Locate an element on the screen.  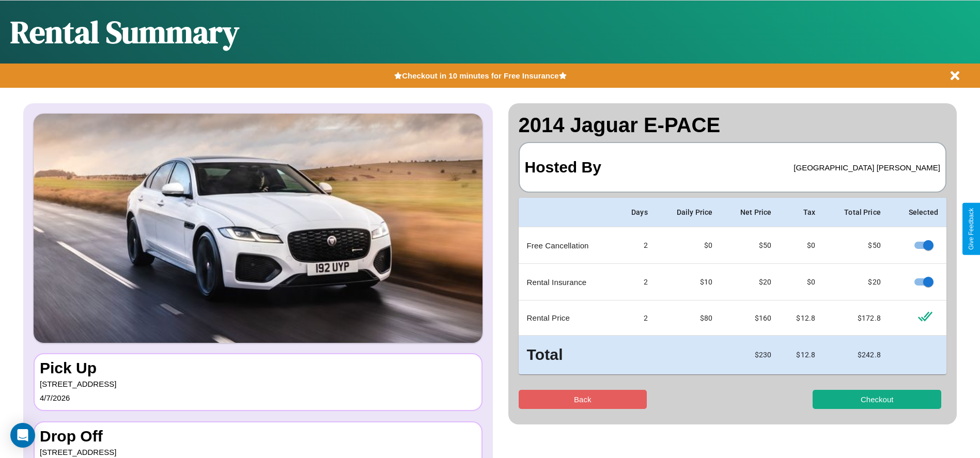
th: Total Price is located at coordinates (856, 213).